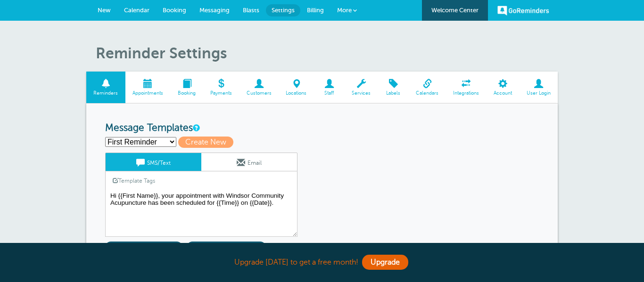 The height and width of the screenshot is (282, 644). Describe the element at coordinates (503, 93) in the screenshot. I see `span: Account` at that location.